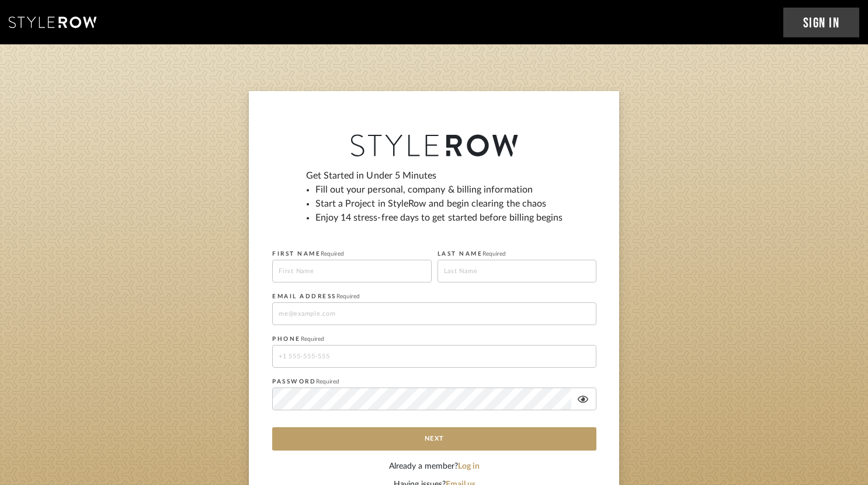  What do you see at coordinates (352, 271) in the screenshot?
I see `input: First Name` at bounding box center [352, 271].